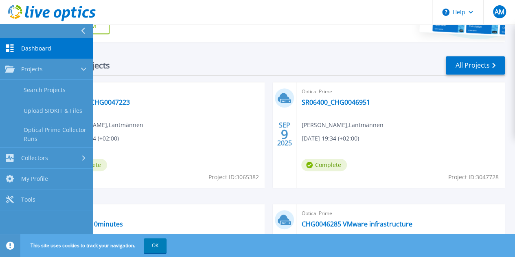  I want to click on div: SEP 2025, so click(285, 134).